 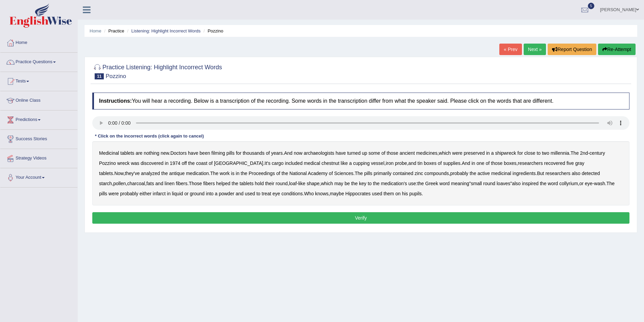 I want to click on b: cargo, so click(x=278, y=163).